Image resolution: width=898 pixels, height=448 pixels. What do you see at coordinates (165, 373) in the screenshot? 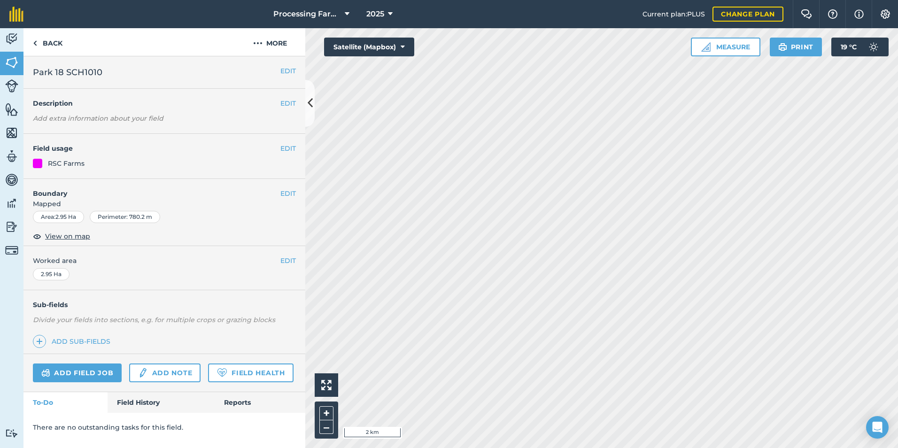
I see `a: Add note` at bounding box center [165, 373].